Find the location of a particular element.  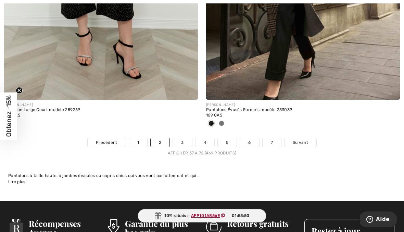

button: Close teaser is located at coordinates (19, 90).